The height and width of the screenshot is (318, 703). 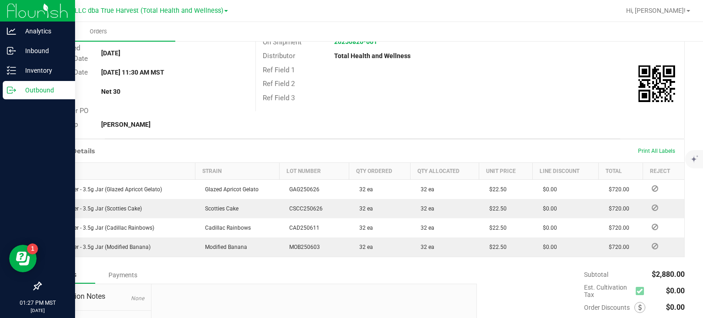 What do you see at coordinates (656, 84) in the screenshot?
I see `img: Scan me!` at bounding box center [656, 84].